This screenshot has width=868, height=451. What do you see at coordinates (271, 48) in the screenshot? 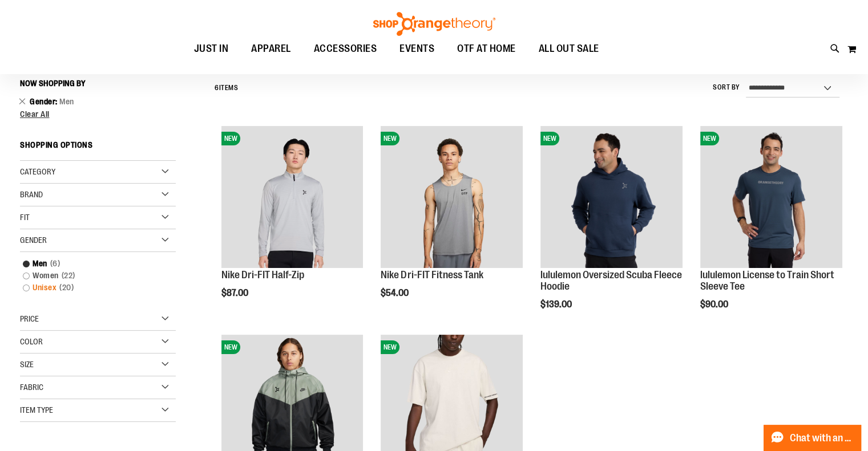
I see `span: APPAREL` at bounding box center [271, 48].